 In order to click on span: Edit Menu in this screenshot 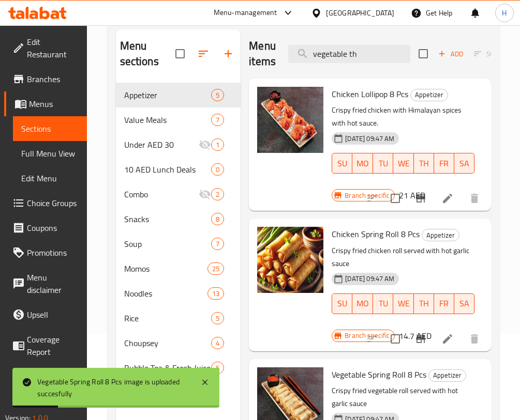, I will do `click(50, 179)`.